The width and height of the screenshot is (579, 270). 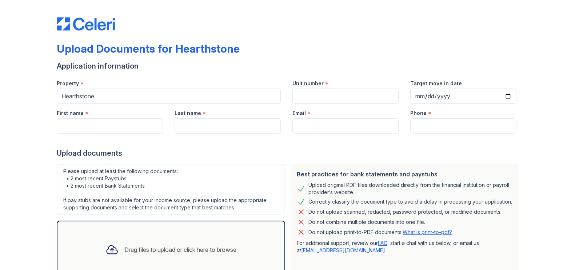 What do you see at coordinates (171, 190) in the screenshot?
I see `div: Please upload at least the following documents: • 2 most recent Paystubs • 2 most recent Bank Sta...` at bounding box center [171, 190].